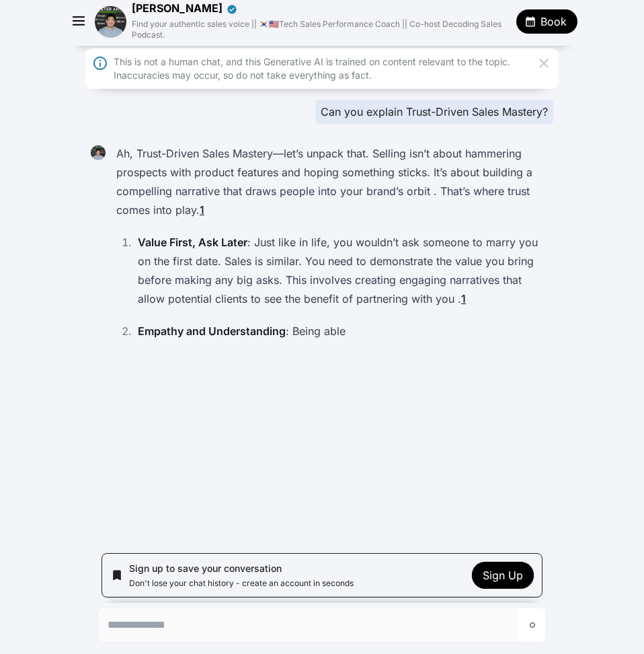  What do you see at coordinates (553, 22) in the screenshot?
I see `span: Book` at bounding box center [553, 22].